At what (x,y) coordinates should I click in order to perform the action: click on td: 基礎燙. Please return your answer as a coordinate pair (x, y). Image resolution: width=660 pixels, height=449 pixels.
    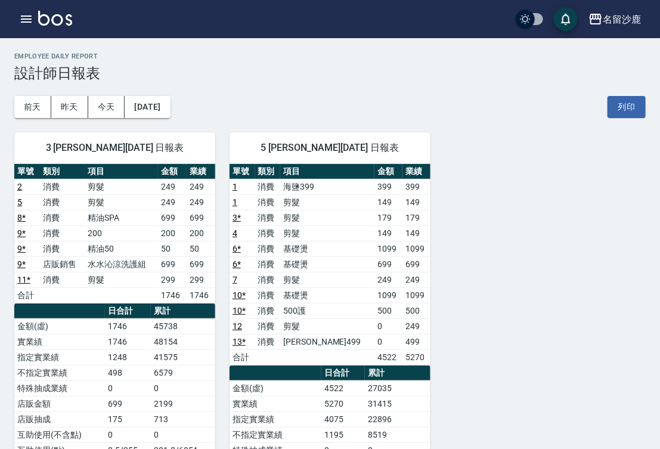
    Looking at the image, I should click on (327, 295).